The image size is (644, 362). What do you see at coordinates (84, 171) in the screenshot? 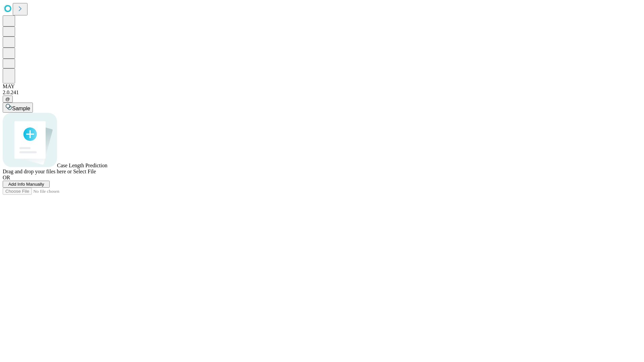
I see `span: Select File` at bounding box center [84, 171].